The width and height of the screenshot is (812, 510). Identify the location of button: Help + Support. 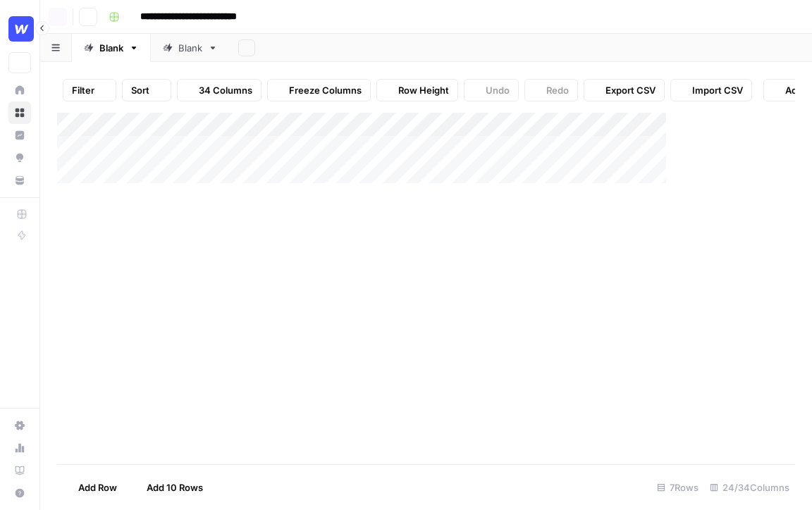
(20, 493).